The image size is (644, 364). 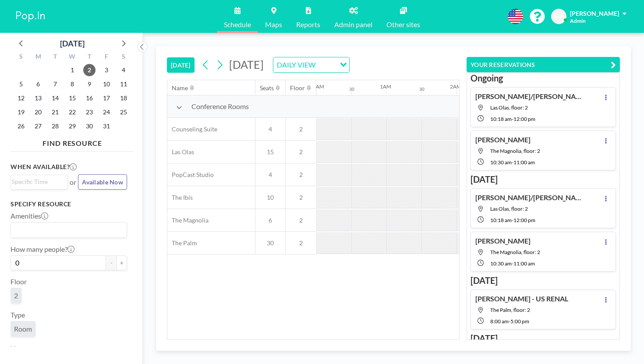 I want to click on span: Monday, October 20, 2025, so click(x=38, y=112).